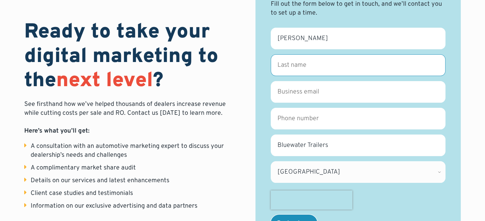 The image size is (485, 221). What do you see at coordinates (114, 206) in the screenshot?
I see `div: Information on our exclusive advertising and data partners` at bounding box center [114, 206].